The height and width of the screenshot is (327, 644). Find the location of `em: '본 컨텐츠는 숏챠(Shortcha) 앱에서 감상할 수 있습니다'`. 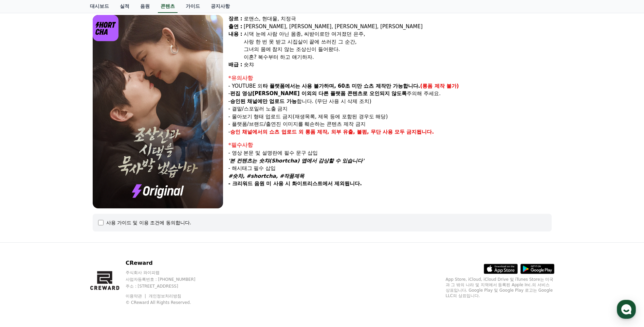

em: '본 컨텐츠는 숏챠(Shortcha) 앱에서 감상할 수 있습니다' is located at coordinates (296, 160).